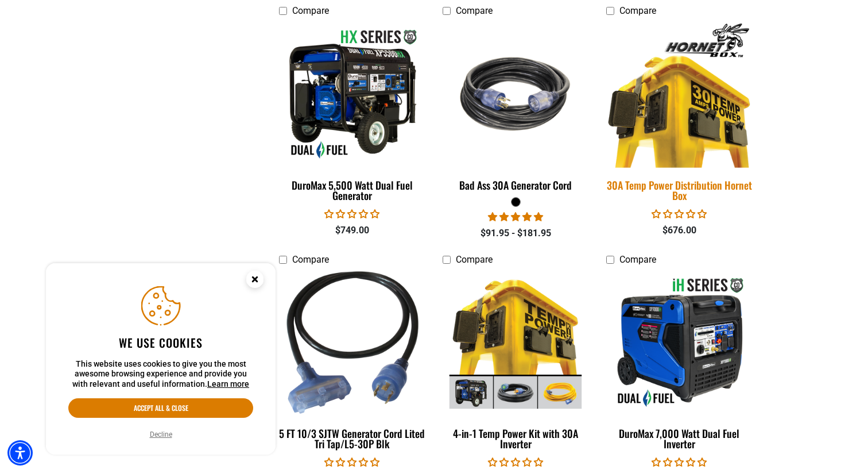 The height and width of the screenshot is (473, 868). What do you see at coordinates (161, 359) in the screenshot?
I see `aside: Cookie Consent` at bounding box center [161, 359].